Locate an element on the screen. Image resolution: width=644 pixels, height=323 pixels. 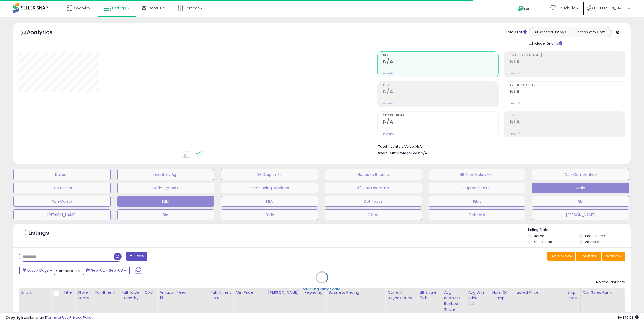
button: Pilot is located at coordinates (477, 201).